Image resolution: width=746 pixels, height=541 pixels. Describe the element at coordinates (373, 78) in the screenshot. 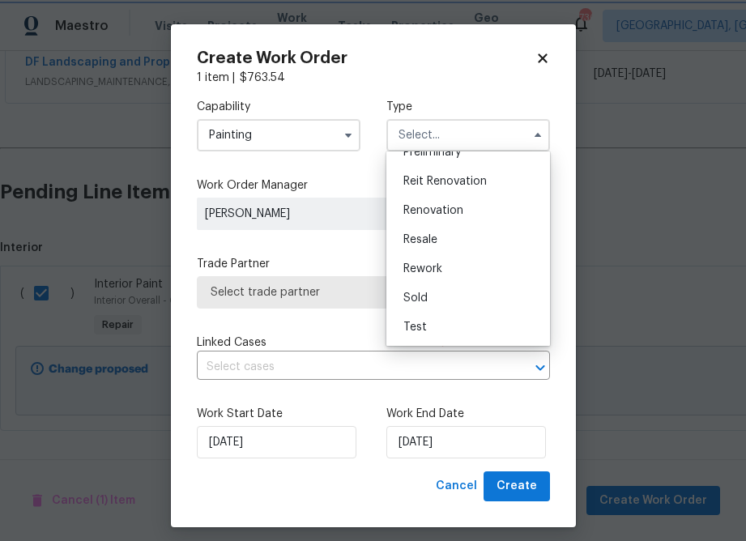

I see `div: 1 item |` at that location.